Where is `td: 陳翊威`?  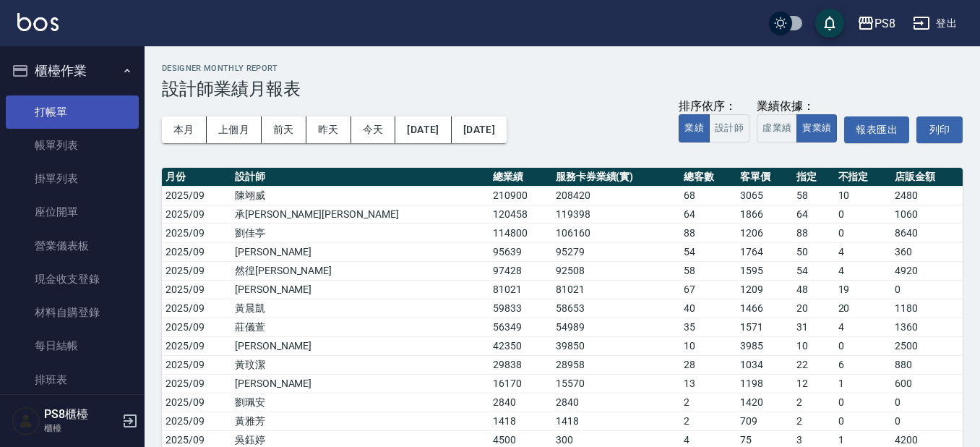
td: 陳翊威 is located at coordinates (360, 196).